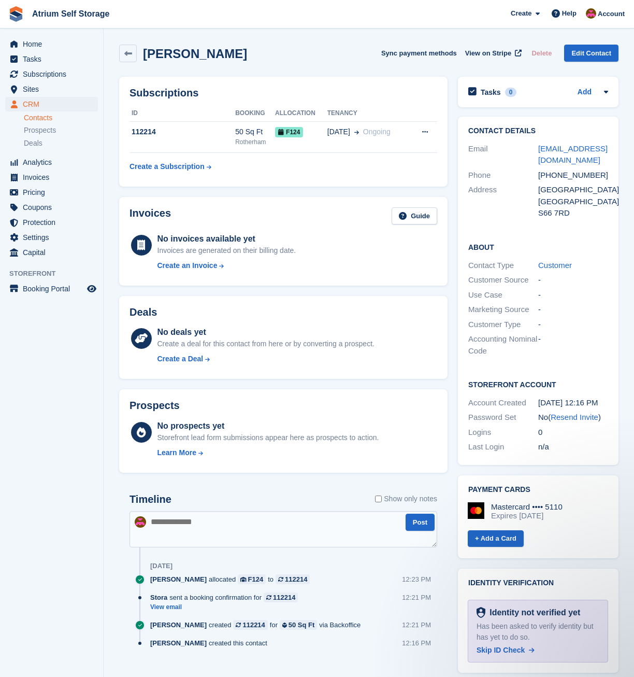  I want to click on h2: About, so click(539, 247).